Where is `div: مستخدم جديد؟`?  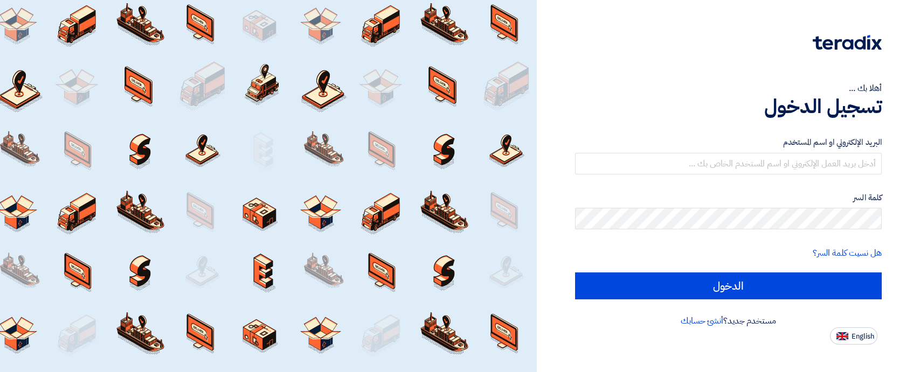 div: مستخدم جديد؟ is located at coordinates (728, 321).